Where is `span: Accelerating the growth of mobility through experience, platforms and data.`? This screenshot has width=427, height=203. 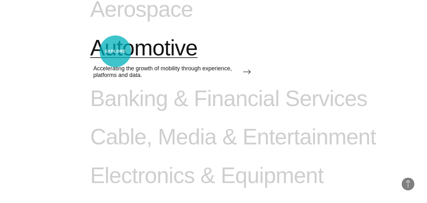
span: Accelerating the growth of mobility through experience, platforms and data. is located at coordinates (164, 72).